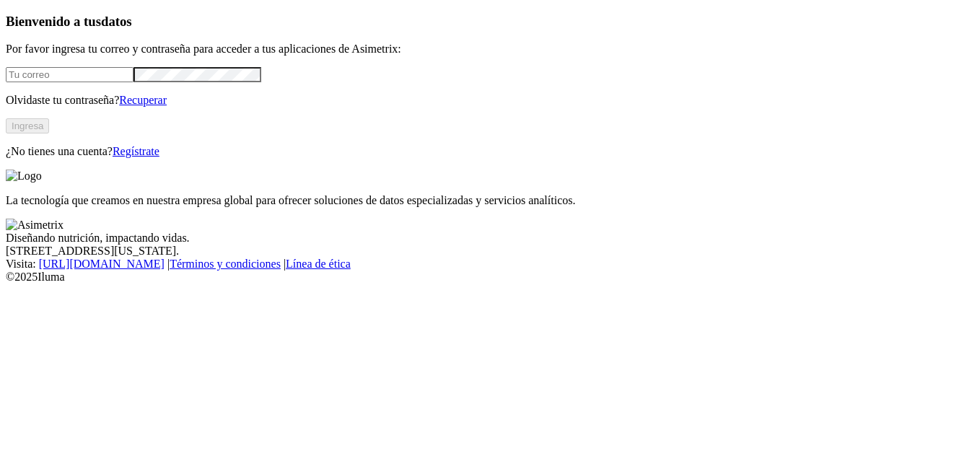 The width and height of the screenshot is (980, 469). What do you see at coordinates (27, 126) in the screenshot?
I see `button: Ingresa` at bounding box center [27, 126].